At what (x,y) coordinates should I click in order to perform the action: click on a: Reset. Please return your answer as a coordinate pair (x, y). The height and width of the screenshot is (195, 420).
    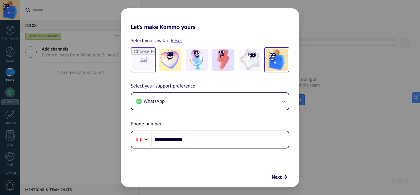
    Looking at the image, I should click on (177, 41).